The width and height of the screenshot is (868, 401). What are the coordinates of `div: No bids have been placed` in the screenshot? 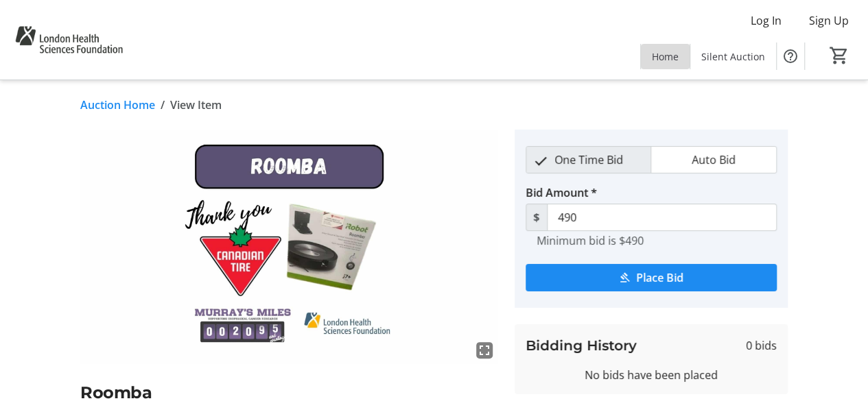 It's located at (651, 375).